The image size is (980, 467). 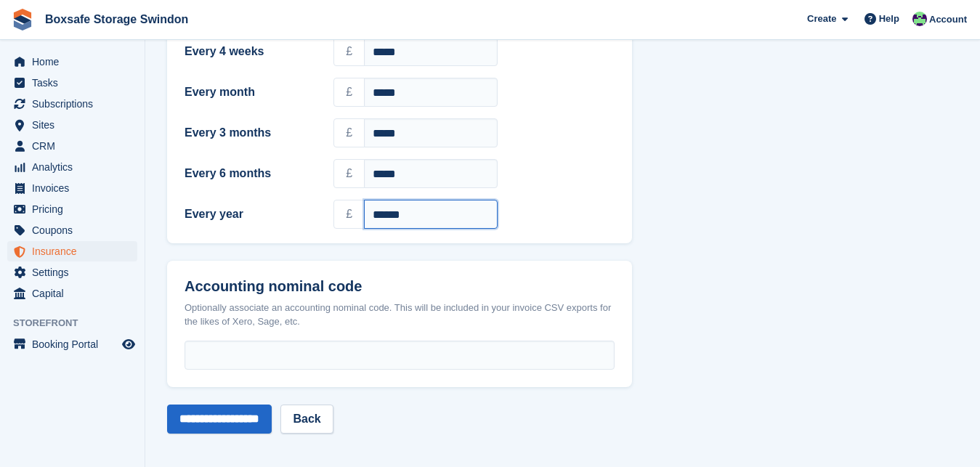 I want to click on a: Boxsafe Storage Swindon, so click(x=116, y=19).